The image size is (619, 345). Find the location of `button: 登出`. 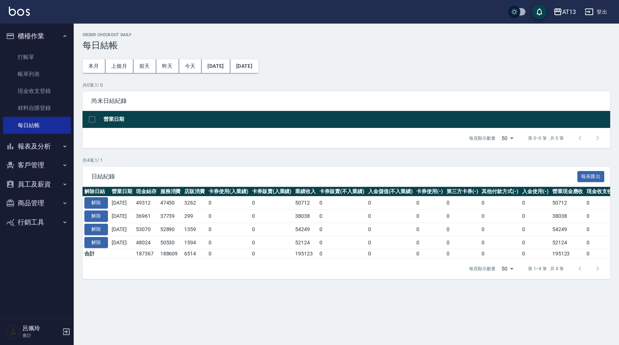

button: 登出 is located at coordinates (596, 12).